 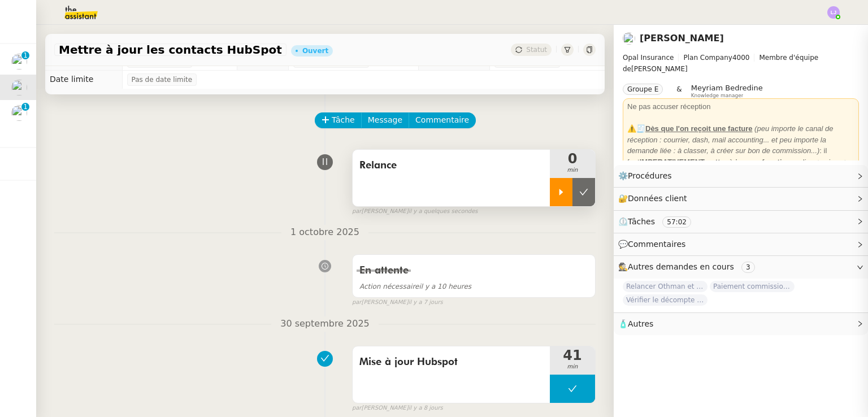 What do you see at coordinates (717, 96) in the screenshot?
I see `span: Knowledge manager` at bounding box center [717, 96].